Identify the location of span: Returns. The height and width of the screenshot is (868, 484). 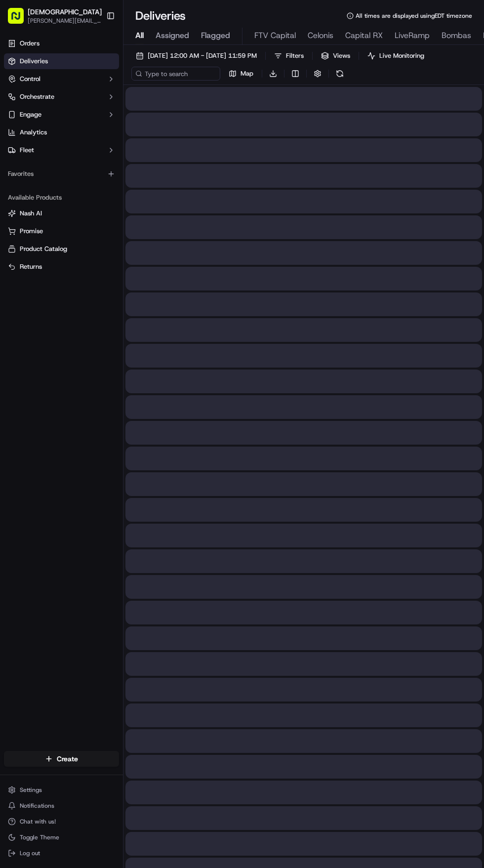
(31, 267).